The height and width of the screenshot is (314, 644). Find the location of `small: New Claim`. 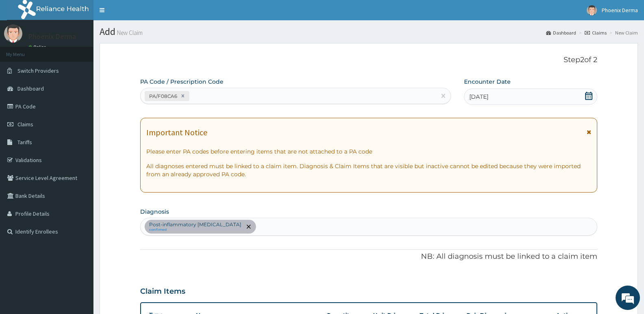

small: New Claim is located at coordinates (129, 33).